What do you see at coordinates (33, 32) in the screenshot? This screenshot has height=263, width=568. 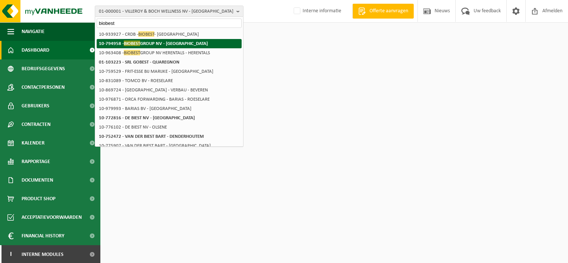 I see `span: Navigatie` at bounding box center [33, 32].